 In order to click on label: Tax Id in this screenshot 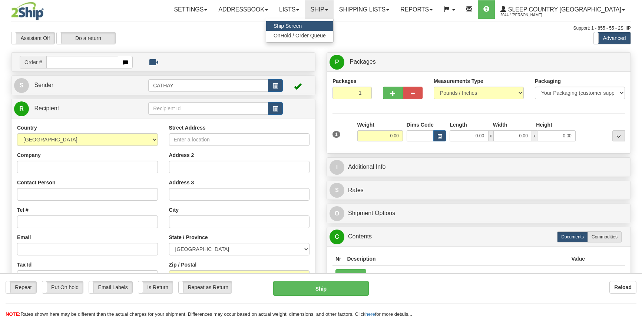, I will do `click(24, 265)`.